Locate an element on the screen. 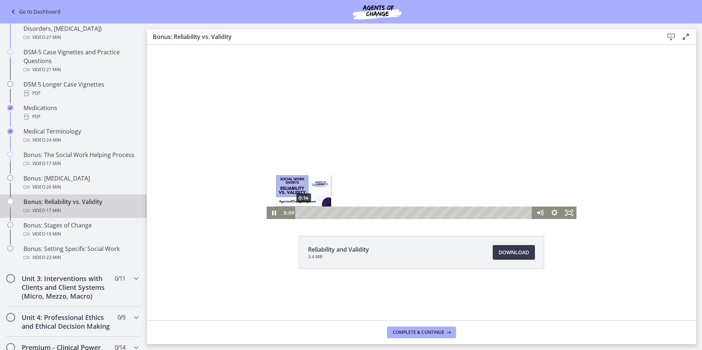 This screenshot has height=350, width=702. div: DSM-5 Case Vignettes and Practice Questions is located at coordinates (81, 61).